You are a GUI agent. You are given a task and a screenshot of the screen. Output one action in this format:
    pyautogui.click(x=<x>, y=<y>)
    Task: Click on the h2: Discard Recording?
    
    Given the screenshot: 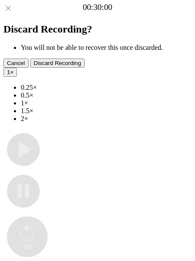 What is the action you would take?
    pyautogui.click(x=98, y=29)
    